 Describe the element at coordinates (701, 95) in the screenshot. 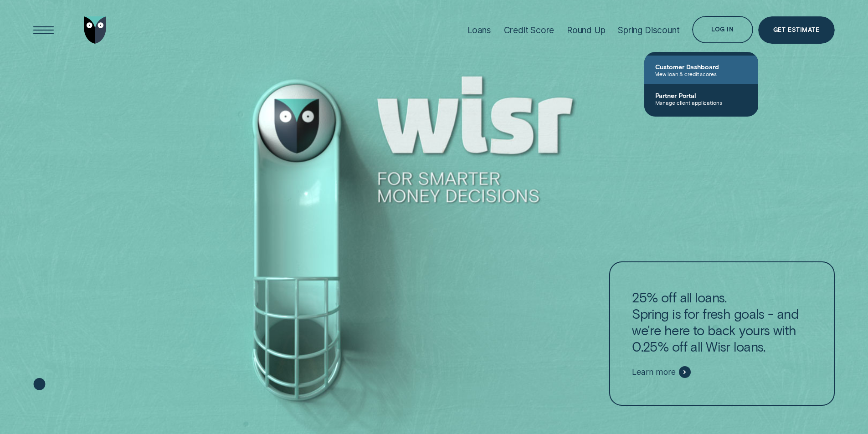

I see `span: Partner Portal` at that location.